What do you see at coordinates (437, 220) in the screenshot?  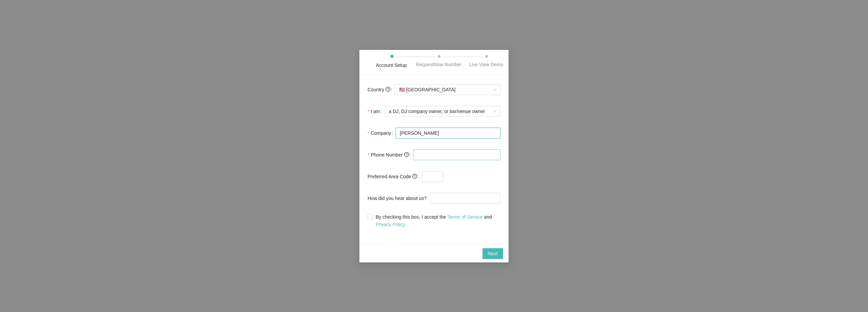 I see `span: By checking this box, I accept the and` at bounding box center [437, 220].